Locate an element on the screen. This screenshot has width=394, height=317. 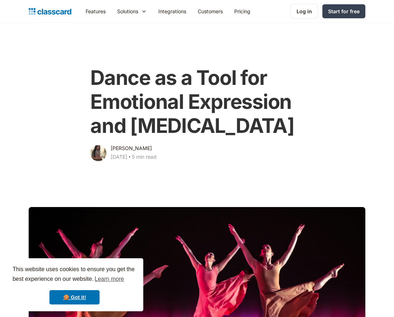
div: Log in is located at coordinates (304, 11).